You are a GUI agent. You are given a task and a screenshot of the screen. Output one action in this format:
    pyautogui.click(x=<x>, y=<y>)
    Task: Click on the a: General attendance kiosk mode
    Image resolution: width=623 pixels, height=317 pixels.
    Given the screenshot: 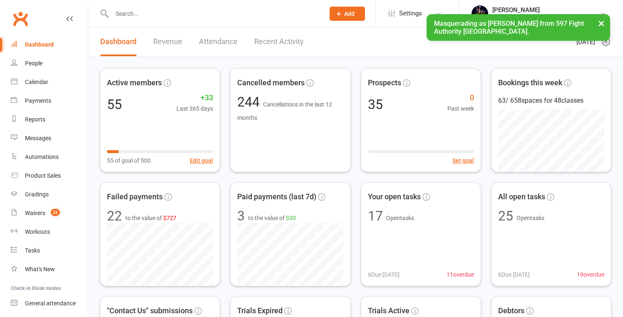 What is the action you would take?
    pyautogui.click(x=49, y=303)
    